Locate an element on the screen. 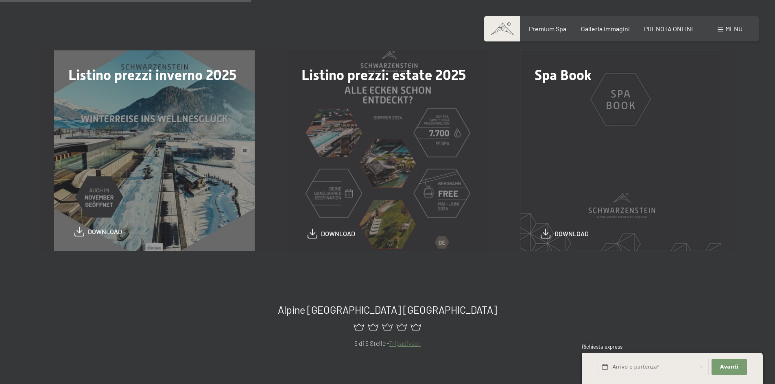 The width and height of the screenshot is (775, 384). span: Galleria immagini is located at coordinates (605, 28).